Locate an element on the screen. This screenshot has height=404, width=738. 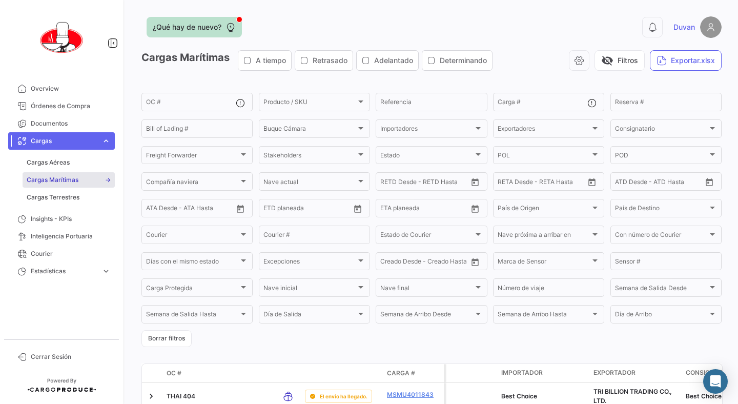
span: Documentos is located at coordinates (71, 123).